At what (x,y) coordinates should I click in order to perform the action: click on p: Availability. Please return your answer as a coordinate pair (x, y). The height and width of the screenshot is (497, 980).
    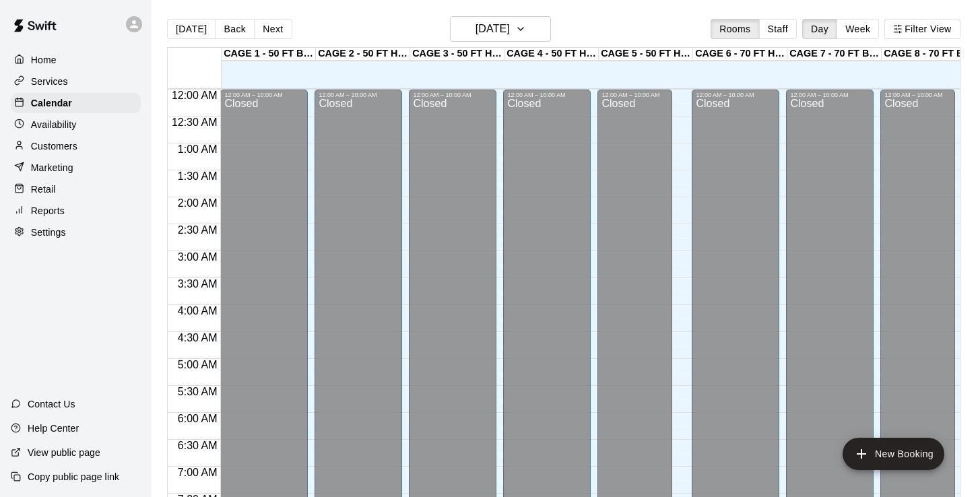
    Looking at the image, I should click on (54, 124).